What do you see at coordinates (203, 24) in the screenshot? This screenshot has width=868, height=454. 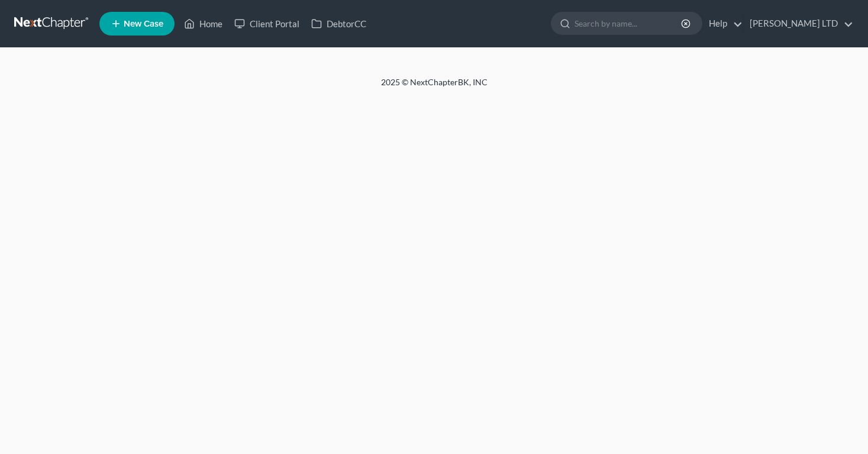 I see `a: Home` at bounding box center [203, 24].